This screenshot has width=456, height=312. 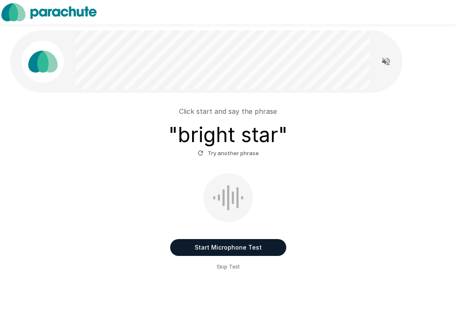 I want to click on h3: " bright star ", so click(x=228, y=135).